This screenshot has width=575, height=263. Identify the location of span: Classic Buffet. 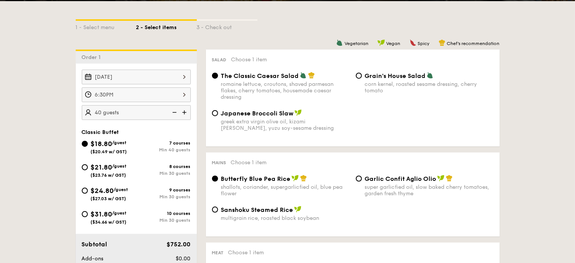
(100, 132).